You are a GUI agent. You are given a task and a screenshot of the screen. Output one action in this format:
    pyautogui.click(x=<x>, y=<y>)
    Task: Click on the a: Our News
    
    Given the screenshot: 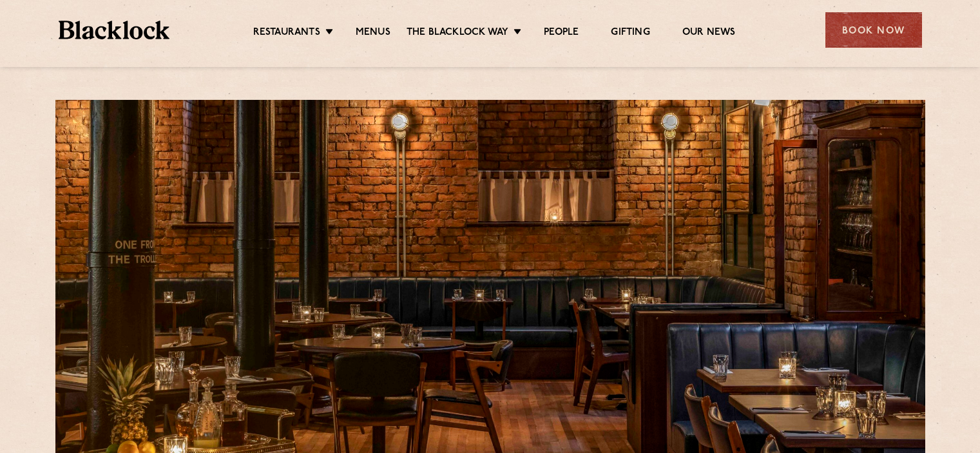 What is the action you would take?
    pyautogui.click(x=709, y=33)
    